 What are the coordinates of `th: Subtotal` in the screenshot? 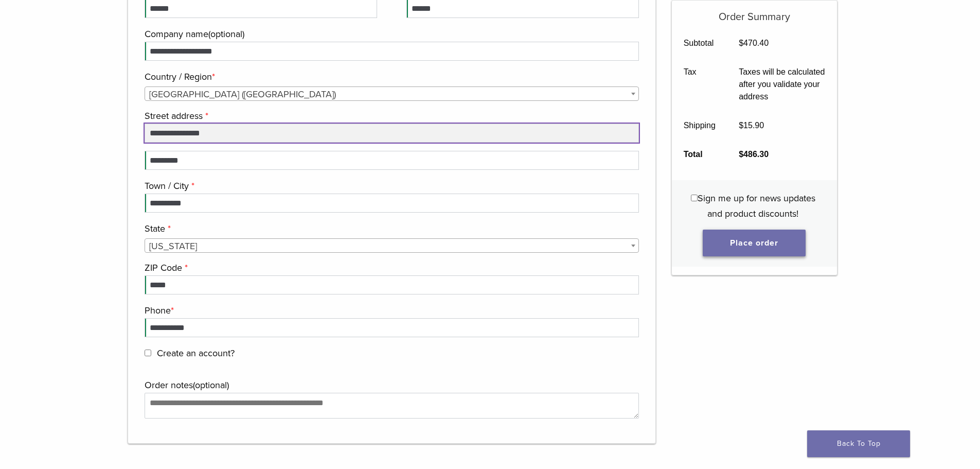 It's located at (700, 43).